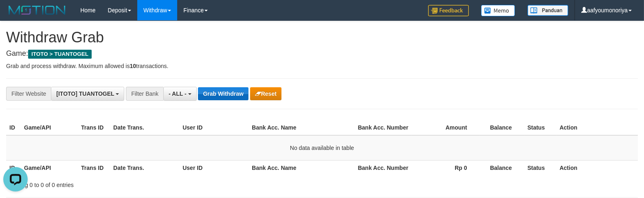 The height and width of the screenshot is (198, 644). Describe the element at coordinates (498, 10) in the screenshot. I see `img: Button%20Memo.svg` at that location.